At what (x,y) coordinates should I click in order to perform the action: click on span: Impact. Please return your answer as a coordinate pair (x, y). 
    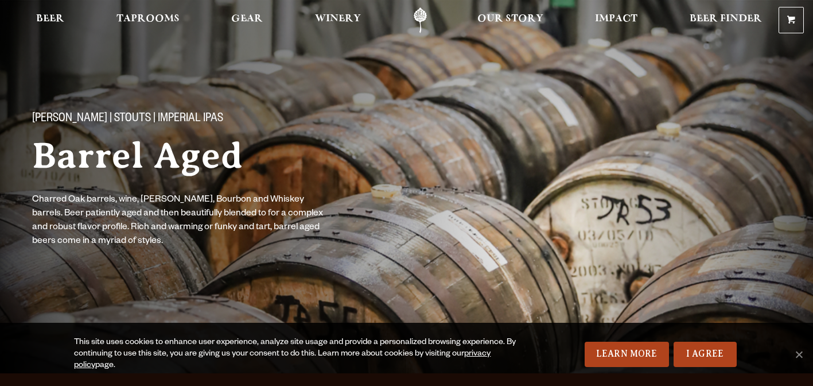
    Looking at the image, I should click on (616, 19).